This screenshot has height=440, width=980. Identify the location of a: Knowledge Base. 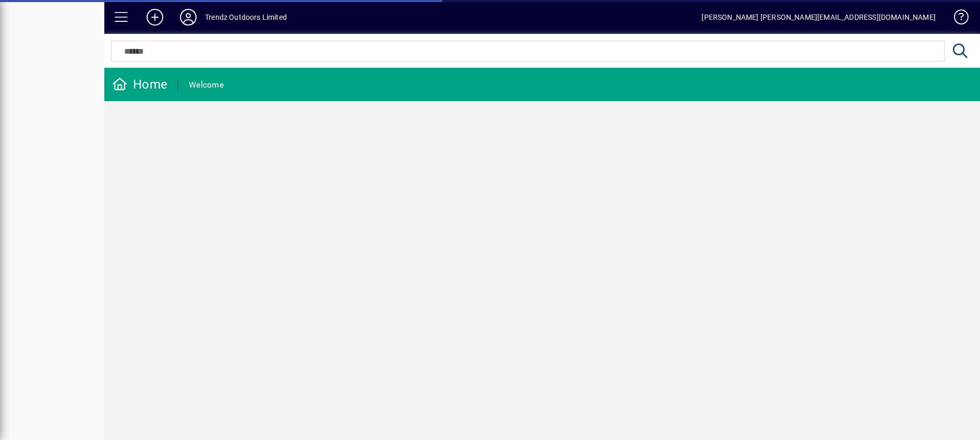
(957, 19).